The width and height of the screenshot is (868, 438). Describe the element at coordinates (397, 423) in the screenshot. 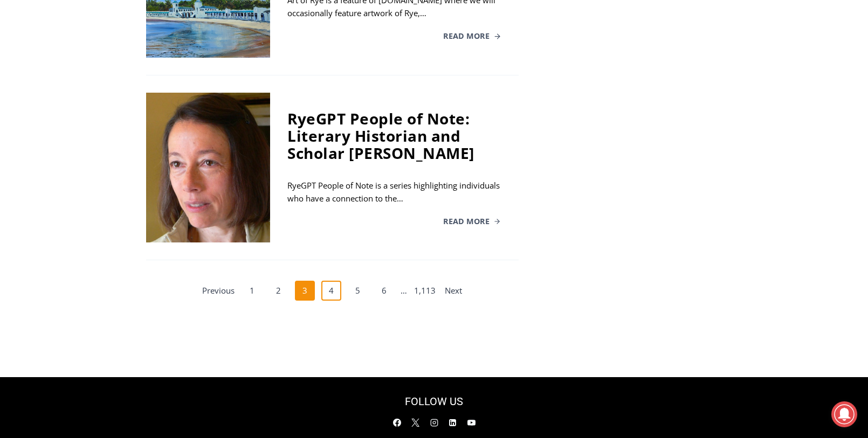

I see `a: Facebook` at that location.